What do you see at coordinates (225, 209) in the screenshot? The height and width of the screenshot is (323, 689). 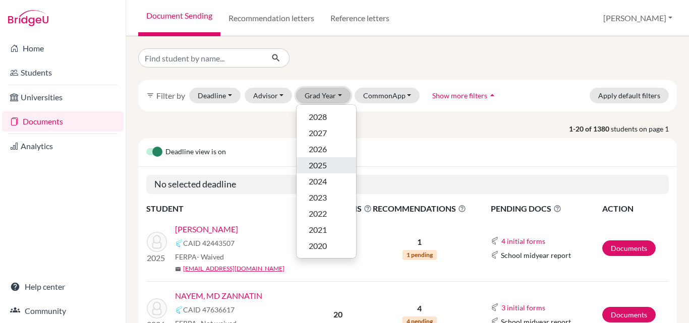 I see `th: STUDENT` at bounding box center [225, 209].